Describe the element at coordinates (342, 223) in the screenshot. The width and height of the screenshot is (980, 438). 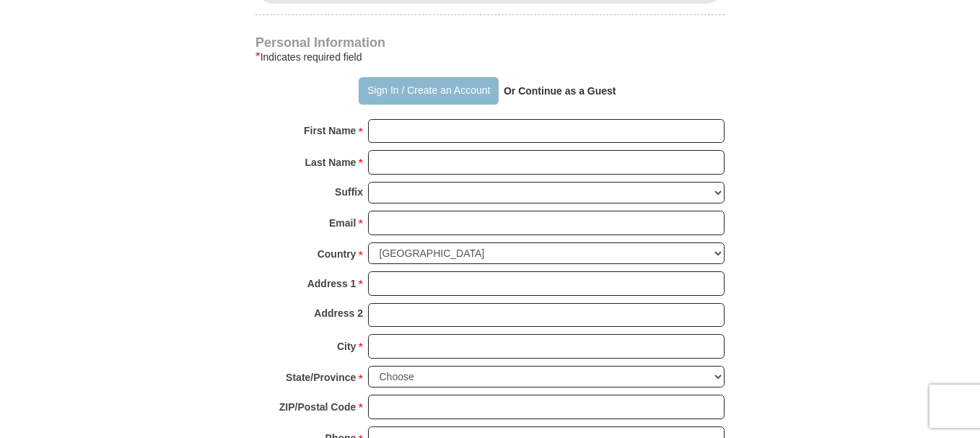
I see `strong: Email` at that location.